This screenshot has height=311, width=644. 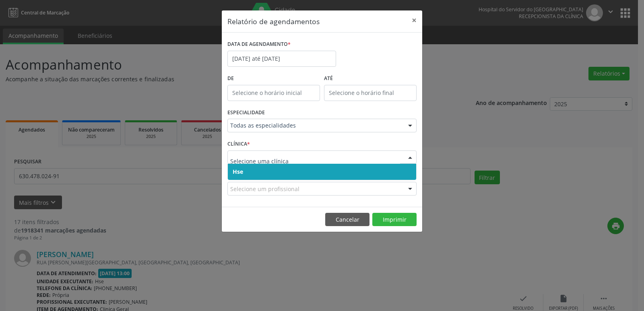 I want to click on label: ESPECIALIDADE, so click(x=246, y=112).